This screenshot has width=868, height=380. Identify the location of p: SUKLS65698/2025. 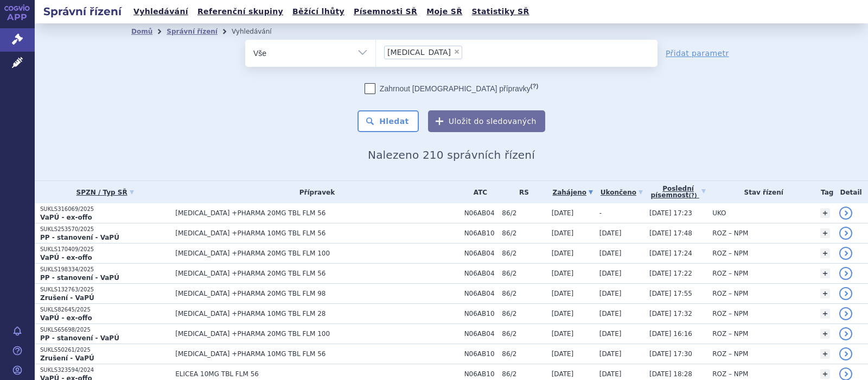
(105, 330).